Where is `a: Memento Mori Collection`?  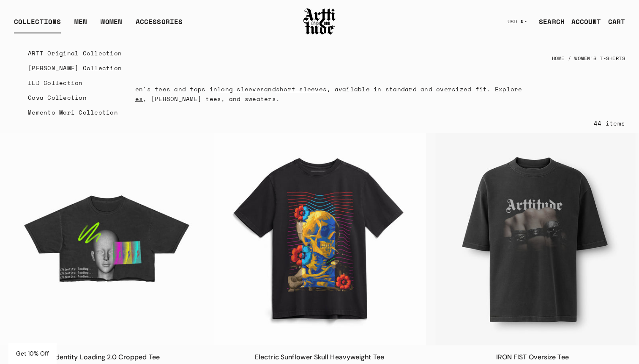 a: Memento Mori Collection is located at coordinates (75, 112).